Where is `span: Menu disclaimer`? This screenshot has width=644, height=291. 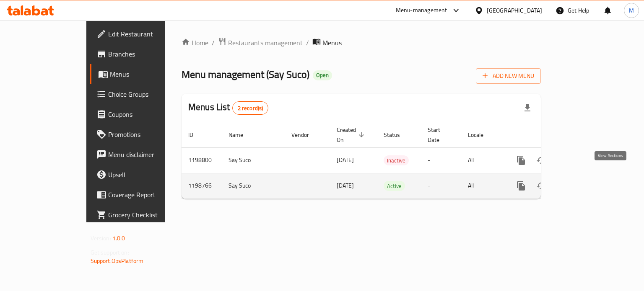
span: Menu disclaimer is located at coordinates (148, 154).